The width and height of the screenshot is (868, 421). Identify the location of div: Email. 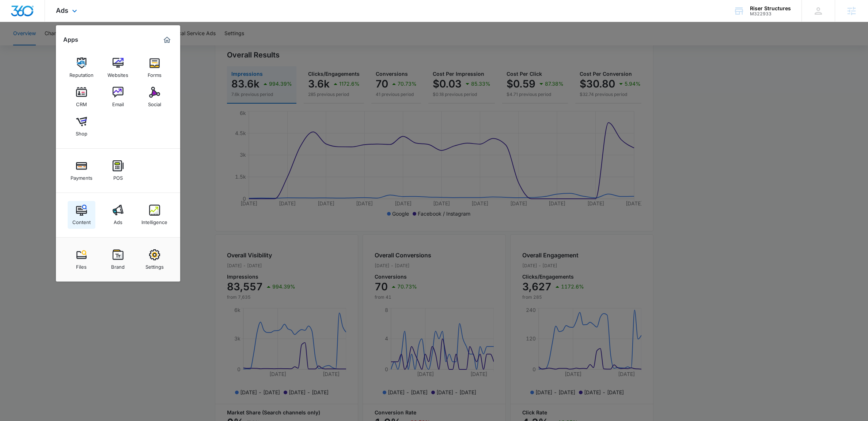
(118, 103).